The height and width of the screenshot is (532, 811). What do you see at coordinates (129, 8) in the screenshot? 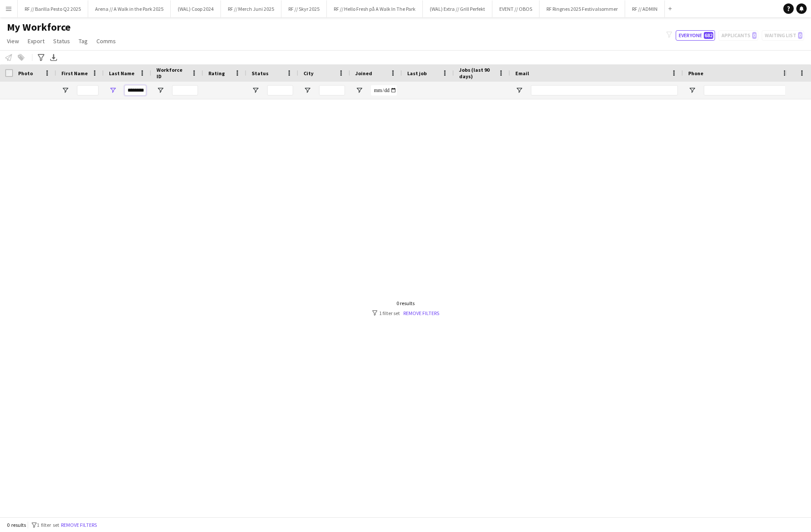
I see `button: Arena // A Walk in the Park 2025` at bounding box center [129, 8].